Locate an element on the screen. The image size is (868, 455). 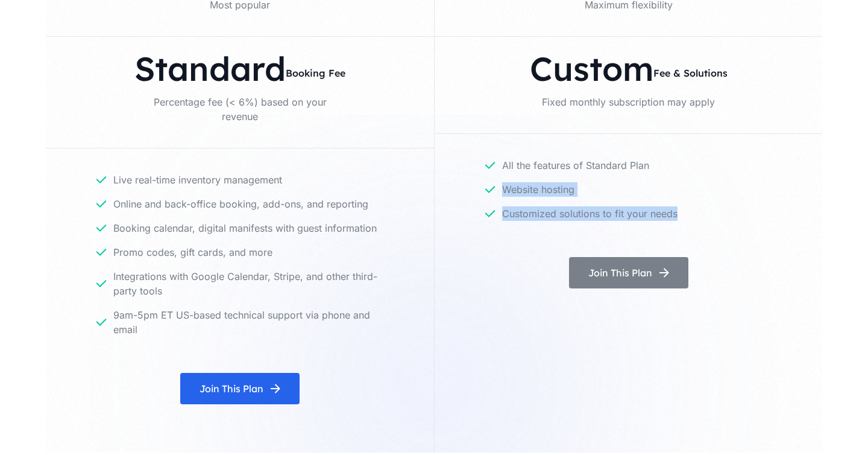
p: Percentage fee (< 6%) based on your revenue is located at coordinates (240, 109).